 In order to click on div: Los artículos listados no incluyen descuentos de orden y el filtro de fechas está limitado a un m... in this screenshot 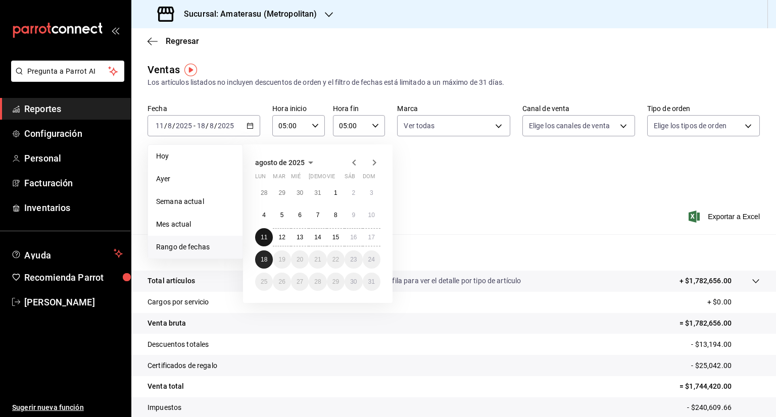, I will do `click(454, 82)`.